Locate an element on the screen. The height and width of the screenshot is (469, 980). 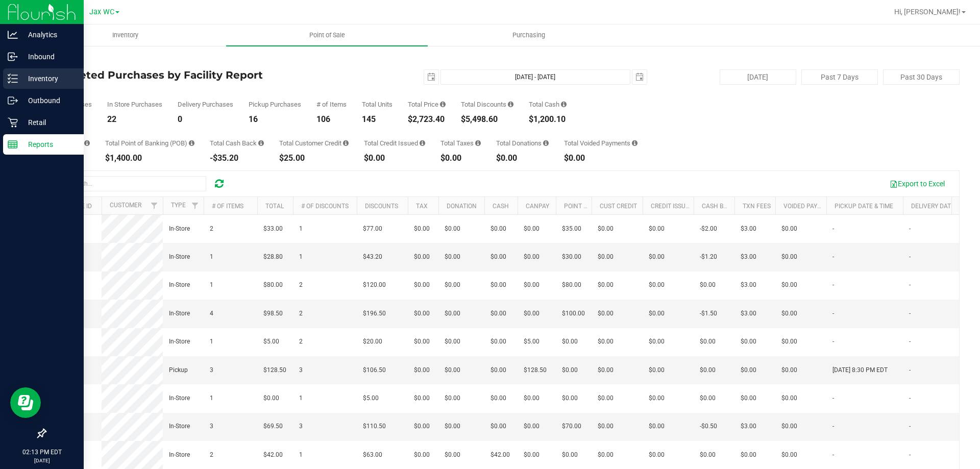
span: $80.00 is located at coordinates (572, 285).